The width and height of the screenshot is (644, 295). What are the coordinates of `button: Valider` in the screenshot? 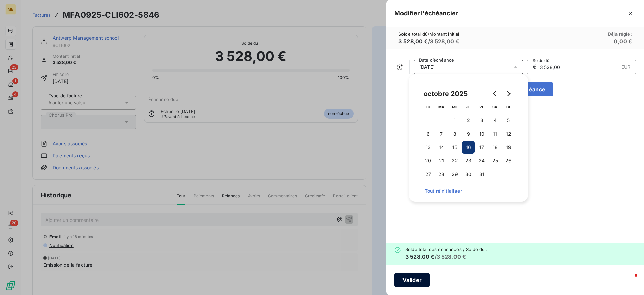 It's located at (412, 280).